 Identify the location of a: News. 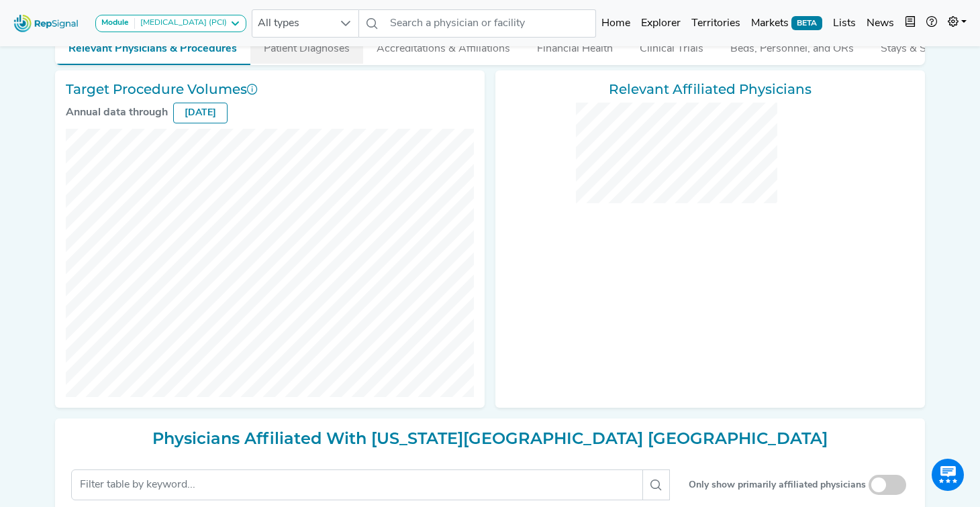
(880, 24).